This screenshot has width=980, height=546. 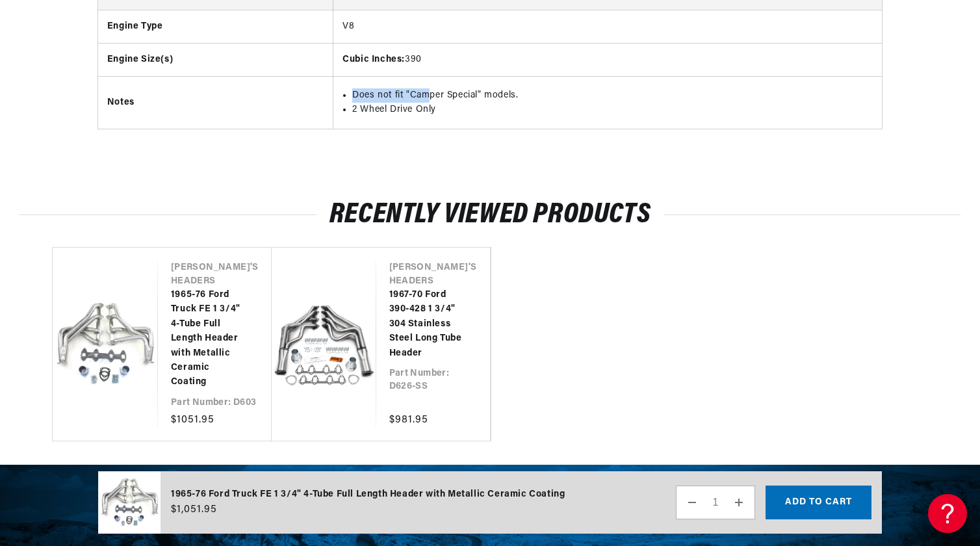 What do you see at coordinates (194, 510) in the screenshot?
I see `span: $1,051.95` at bounding box center [194, 510].